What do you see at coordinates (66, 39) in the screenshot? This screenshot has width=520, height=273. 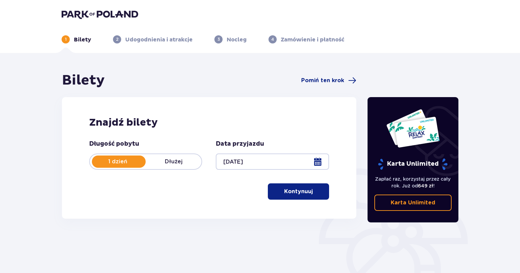 I see `p: 1` at bounding box center [66, 39].